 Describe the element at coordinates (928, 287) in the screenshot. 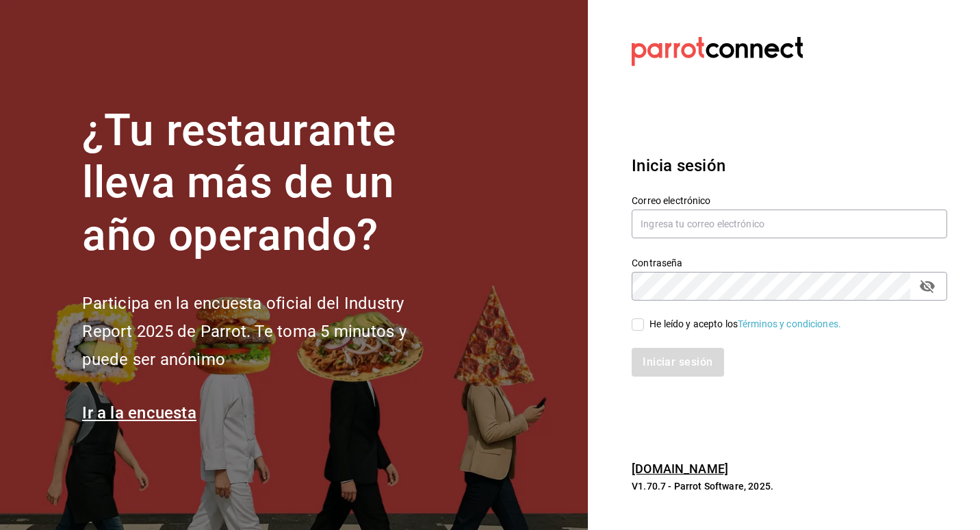

I see `button: passwordField` at that location.